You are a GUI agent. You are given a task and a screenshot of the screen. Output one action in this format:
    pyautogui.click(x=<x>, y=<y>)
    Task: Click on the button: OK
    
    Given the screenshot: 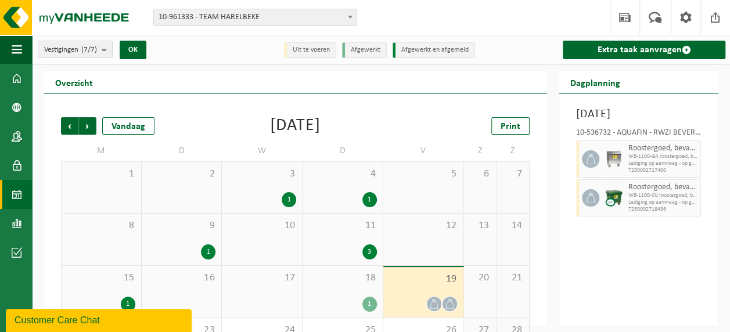 What is the action you would take?
    pyautogui.click(x=133, y=50)
    